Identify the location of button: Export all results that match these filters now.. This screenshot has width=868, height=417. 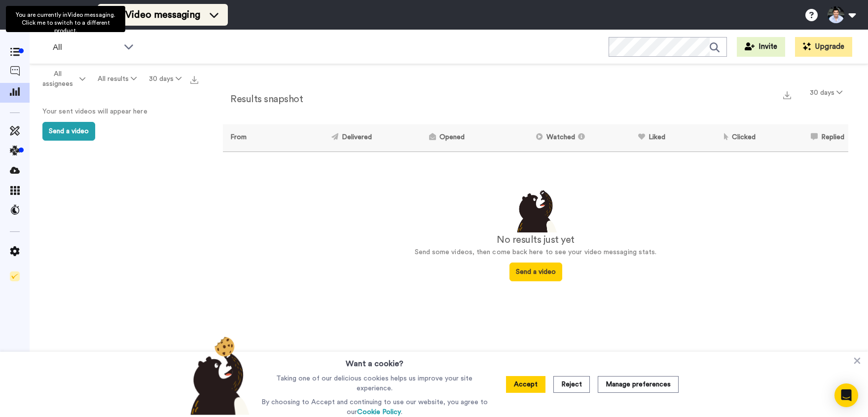
(194, 79).